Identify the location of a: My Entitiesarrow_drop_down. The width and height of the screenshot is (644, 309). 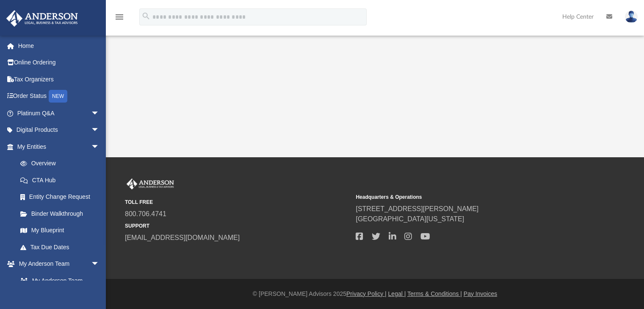
(59, 147).